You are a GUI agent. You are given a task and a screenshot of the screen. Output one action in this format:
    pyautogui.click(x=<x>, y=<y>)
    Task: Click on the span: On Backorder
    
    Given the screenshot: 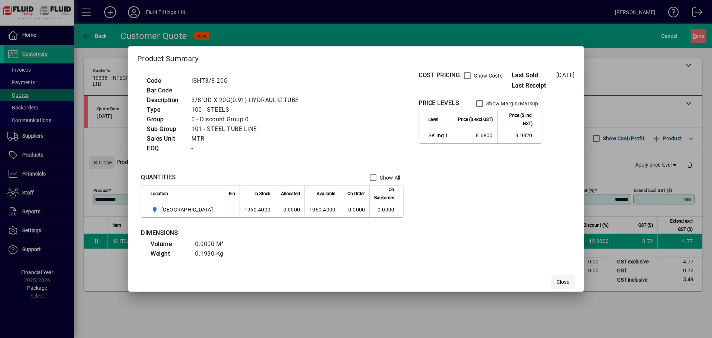 What is the action you would take?
    pyautogui.click(x=384, y=194)
    